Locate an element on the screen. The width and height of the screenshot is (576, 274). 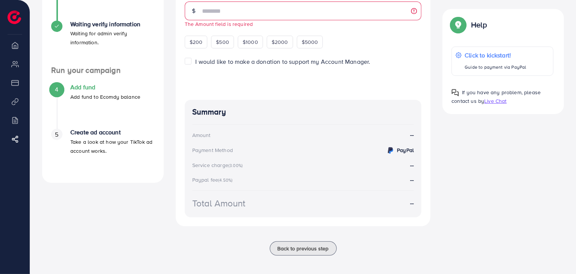
img: credit is located at coordinates (390, 151).